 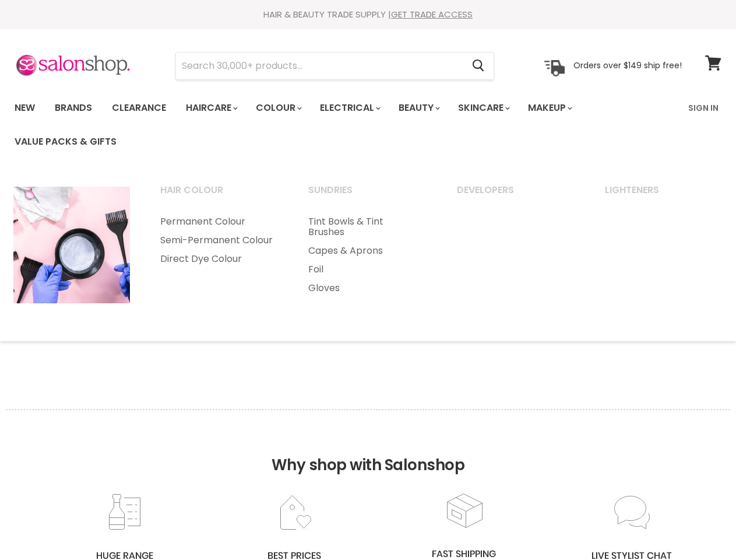 What do you see at coordinates (483, 108) in the screenshot?
I see `a: Skincare` at bounding box center [483, 108].